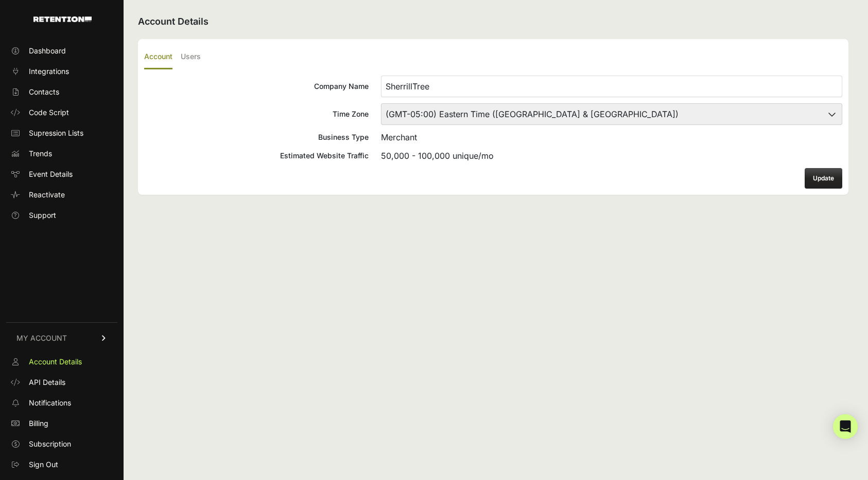 The image size is (868, 480). I want to click on a: Trends, so click(62, 154).